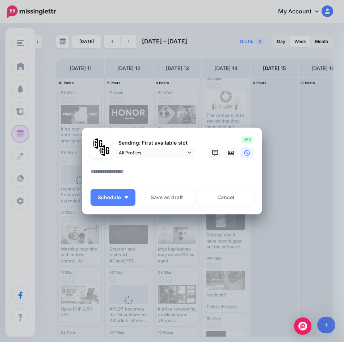  I want to click on button: Schedule, so click(113, 198).